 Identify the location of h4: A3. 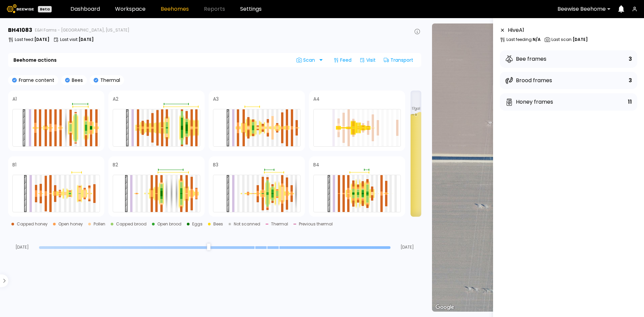
(216, 99).